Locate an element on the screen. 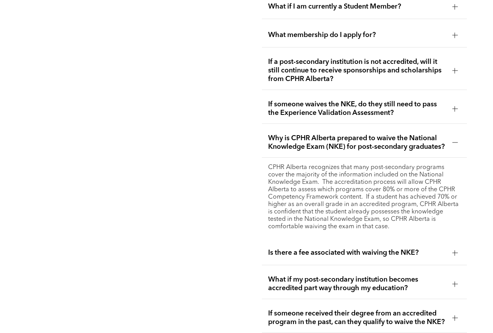 This screenshot has width=493, height=333. span: Why is CPHR Alberta prepared to waive the National Knowledge Exam (NKE) for post-secondary gradua... is located at coordinates (357, 143).